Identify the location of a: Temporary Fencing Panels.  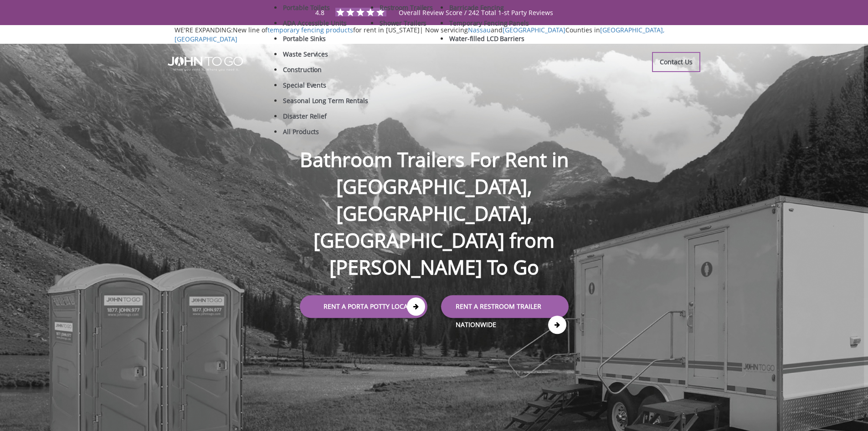
(489, 25).